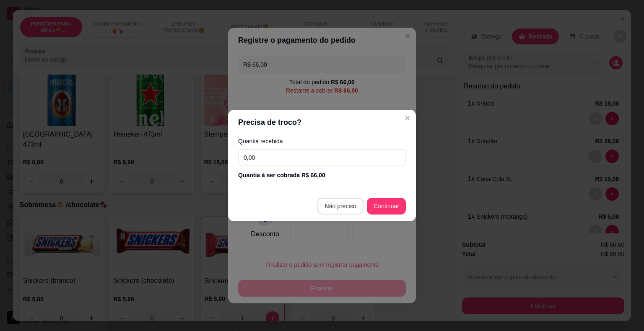 This screenshot has height=331, width=644. What do you see at coordinates (322, 122) in the screenshot?
I see `header: Precisa de troco?` at bounding box center [322, 122].